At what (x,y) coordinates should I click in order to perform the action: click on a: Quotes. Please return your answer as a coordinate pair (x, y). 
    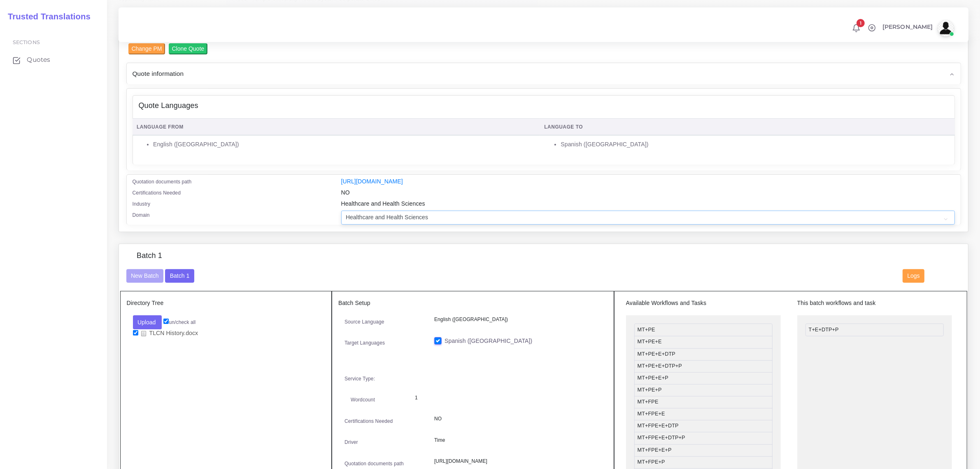
    Looking at the image, I should click on (54, 60).